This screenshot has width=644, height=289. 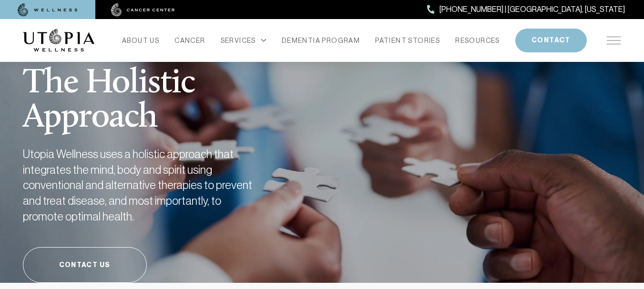 What do you see at coordinates (244, 41) in the screenshot?
I see `div: SERVICES` at bounding box center [244, 41].